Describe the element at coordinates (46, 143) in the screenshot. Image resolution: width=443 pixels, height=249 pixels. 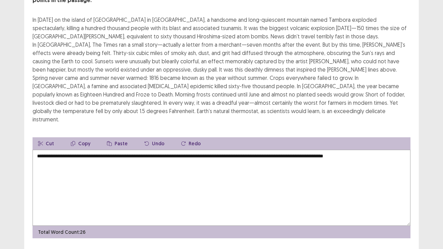
I see `button: Cut` at that location.